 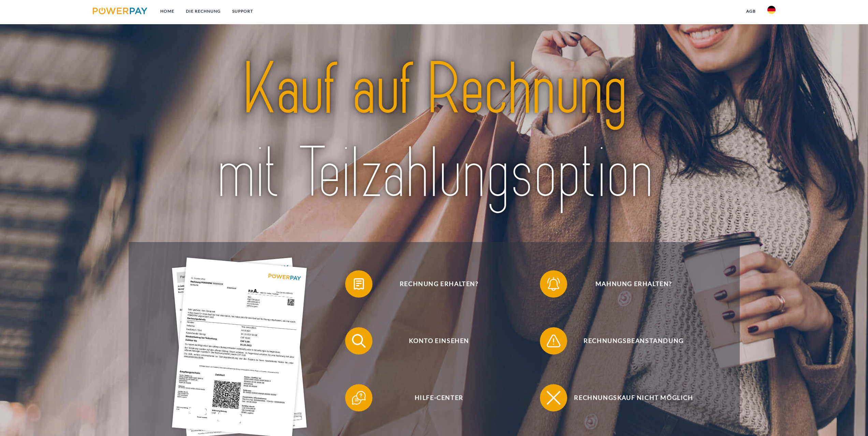 What do you see at coordinates (167, 11) in the screenshot?
I see `a: Home` at bounding box center [167, 11].